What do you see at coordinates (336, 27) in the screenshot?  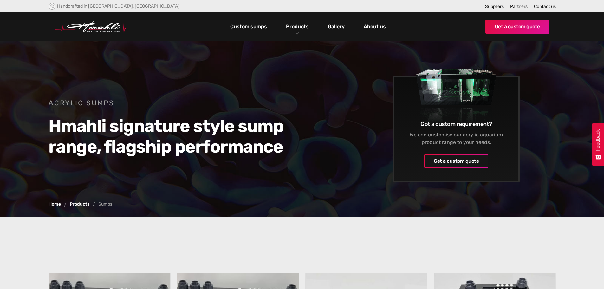 I see `a: Gallery` at bounding box center [336, 27].